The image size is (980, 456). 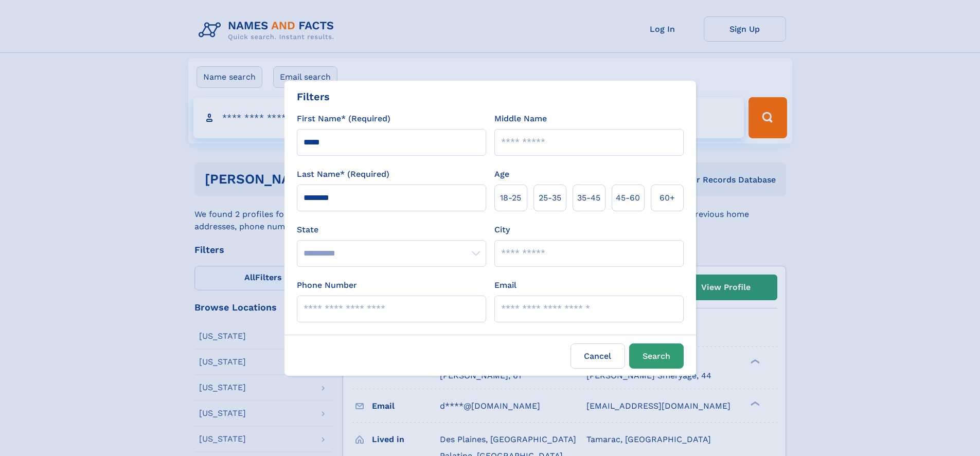 I want to click on label: City, so click(x=502, y=229).